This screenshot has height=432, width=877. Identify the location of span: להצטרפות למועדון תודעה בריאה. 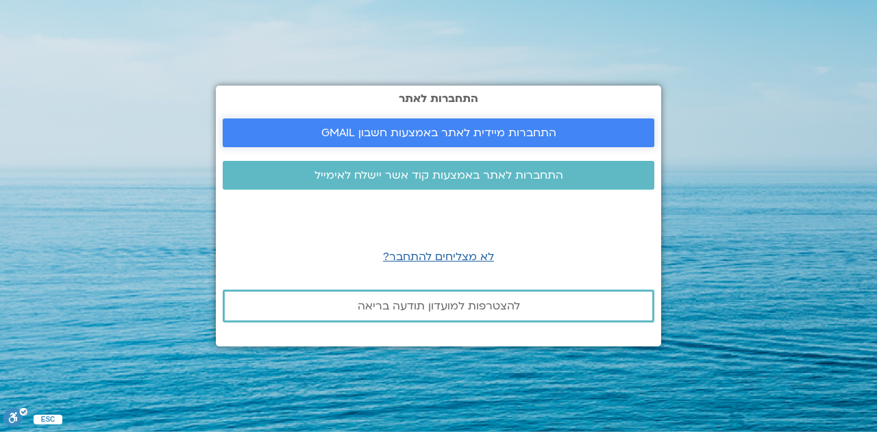
(438, 306).